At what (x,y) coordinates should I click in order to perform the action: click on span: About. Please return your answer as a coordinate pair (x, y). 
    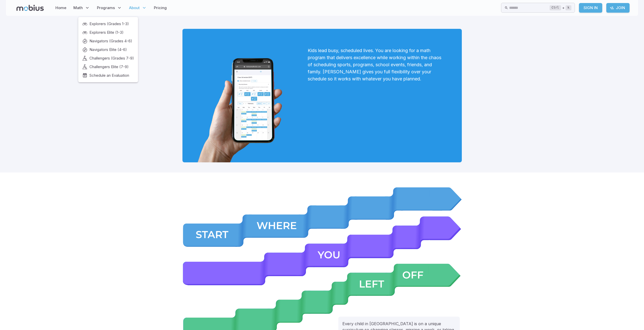
    Looking at the image, I should click on (134, 8).